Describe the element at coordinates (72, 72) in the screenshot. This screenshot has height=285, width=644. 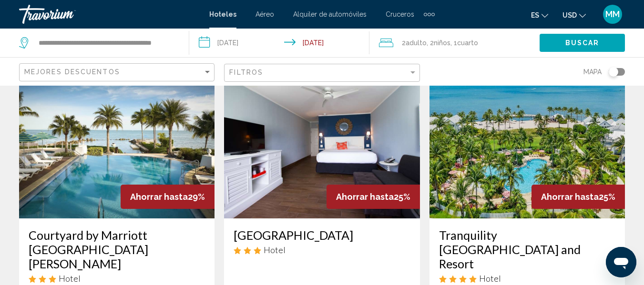
I see `span: Mejores descuentos` at that location.